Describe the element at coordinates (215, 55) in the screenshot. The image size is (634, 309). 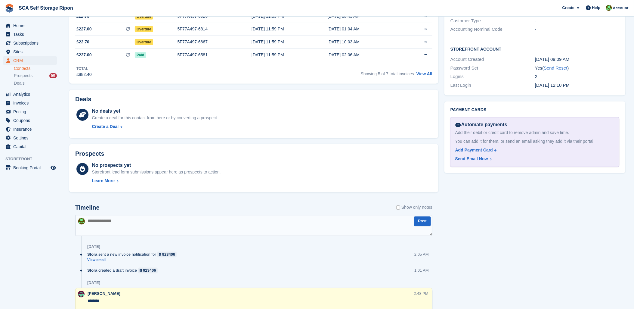
I see `div: 5F77A497-6581` at that location.